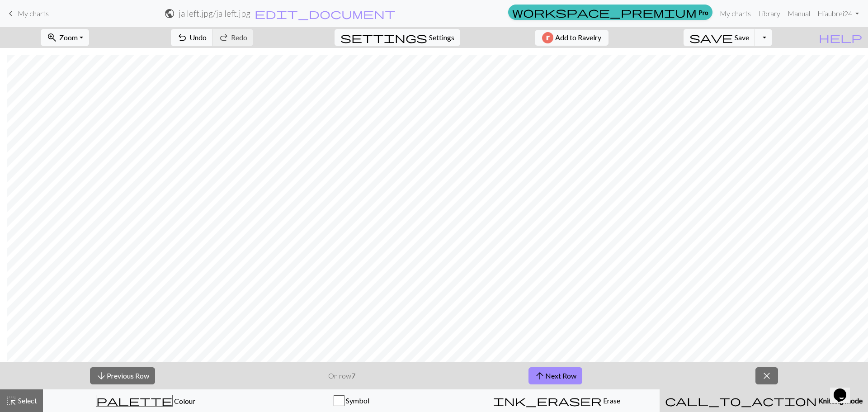  Describe the element at coordinates (353, 375) in the screenshot. I see `strong: 7` at that location.